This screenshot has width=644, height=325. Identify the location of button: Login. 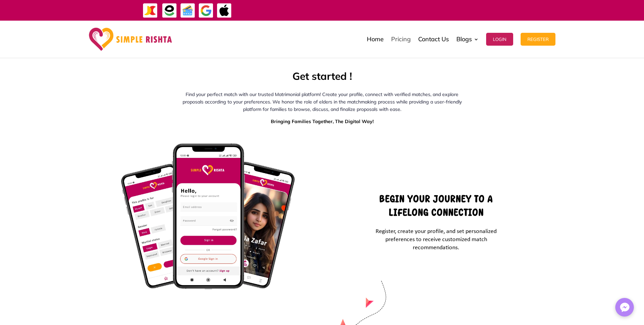
(500, 40).